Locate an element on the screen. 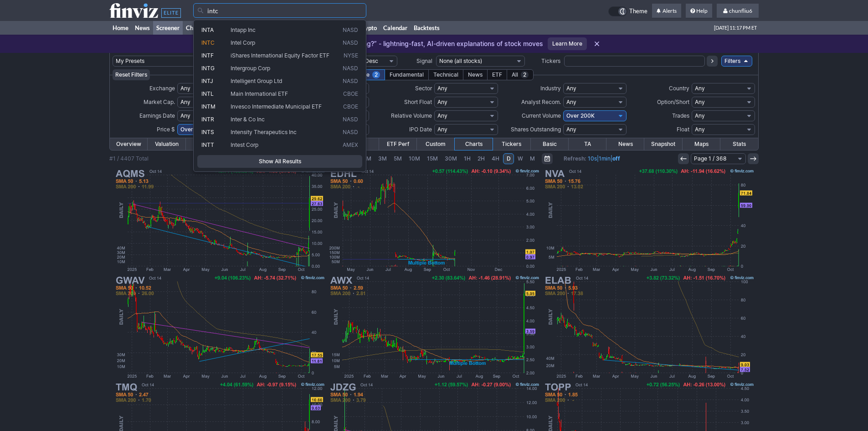 The width and height of the screenshot is (868, 431). a: 1min is located at coordinates (604, 158).